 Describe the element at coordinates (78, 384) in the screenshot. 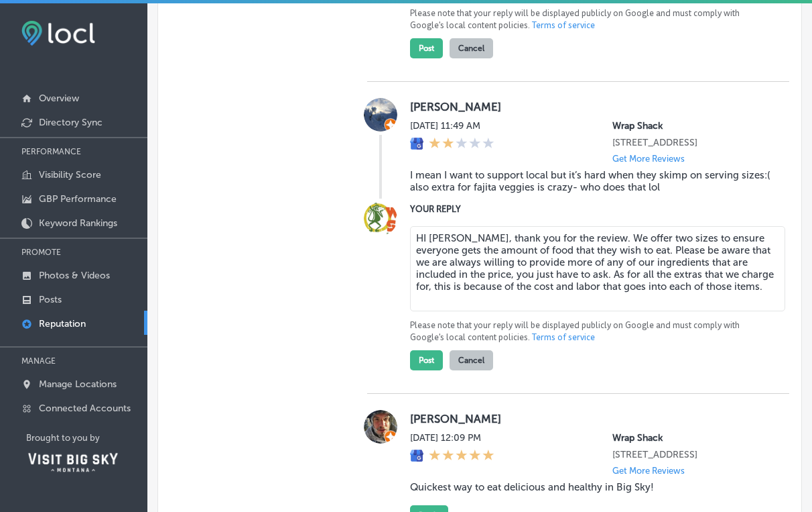

I see `p: Manage Locations` at that location.